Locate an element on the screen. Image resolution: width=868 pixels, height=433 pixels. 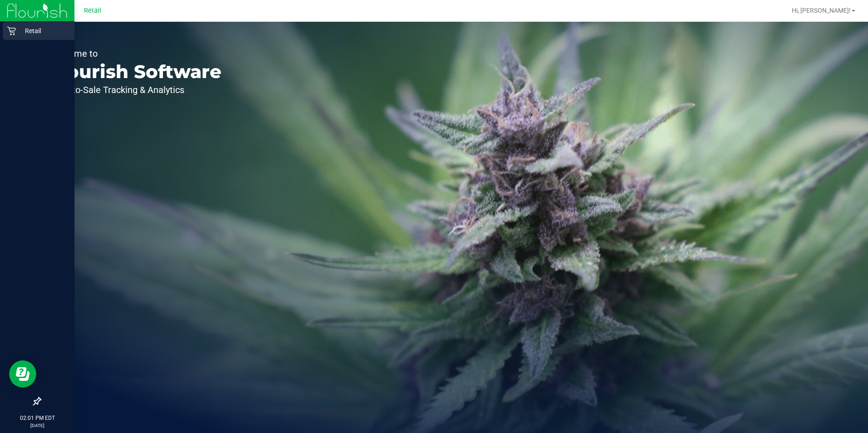
p: Welcome to is located at coordinates (135, 54).